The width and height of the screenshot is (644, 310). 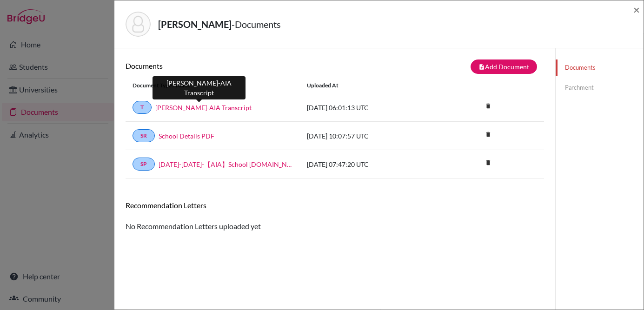 What do you see at coordinates (600, 88) in the screenshot?
I see `a: Parchment` at bounding box center [600, 88].